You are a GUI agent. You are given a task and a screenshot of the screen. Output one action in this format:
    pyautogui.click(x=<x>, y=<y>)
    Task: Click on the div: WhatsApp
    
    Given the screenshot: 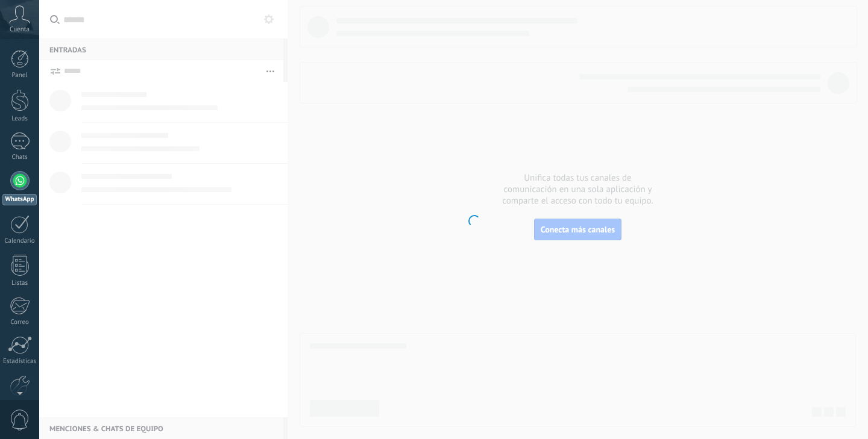 What is the action you would take?
    pyautogui.click(x=20, y=199)
    